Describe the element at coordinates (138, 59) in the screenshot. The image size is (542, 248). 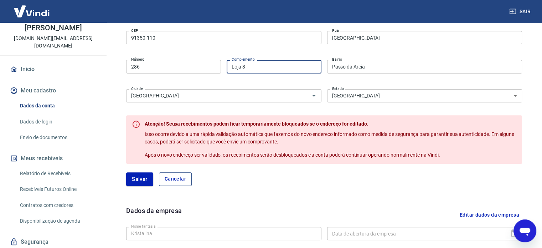
I see `label: Número` at that location.